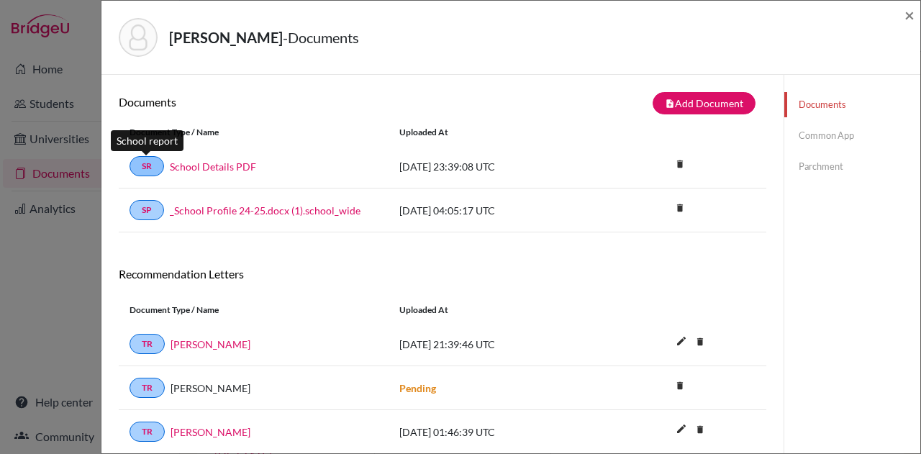 The height and width of the screenshot is (454, 921). I want to click on strong: Pending, so click(417, 388).